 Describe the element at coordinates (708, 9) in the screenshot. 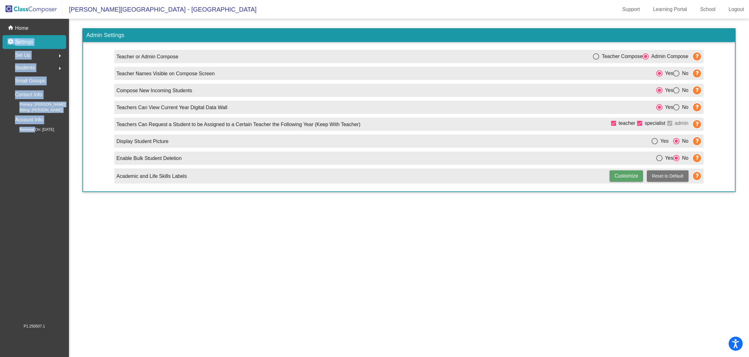

I see `a: School` at that location.